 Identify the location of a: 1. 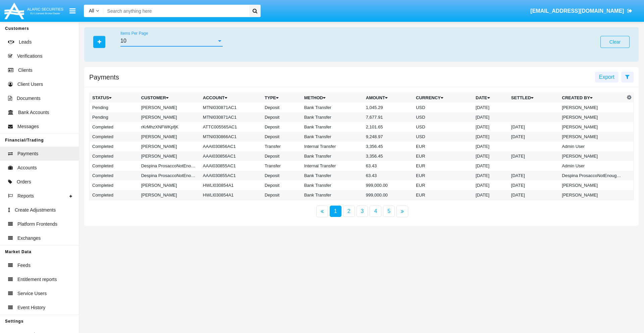
(335, 211).